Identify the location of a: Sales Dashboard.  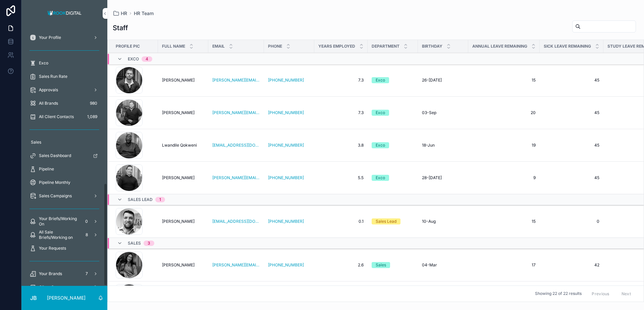
(64, 156).